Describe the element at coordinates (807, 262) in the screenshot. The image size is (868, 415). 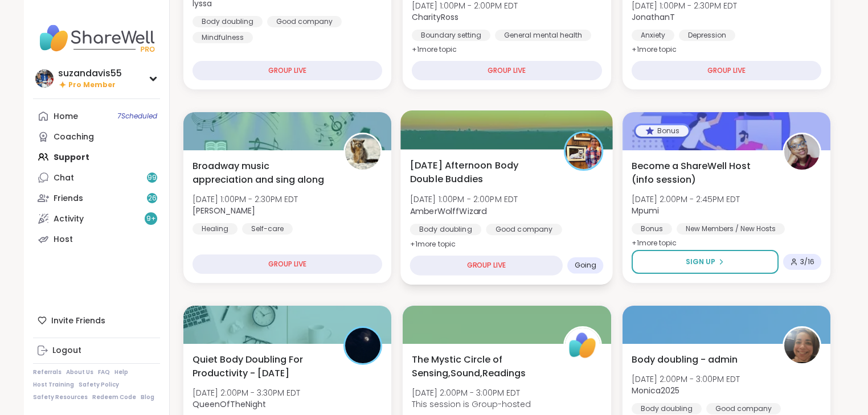
I see `span: 3 / 16` at that location.